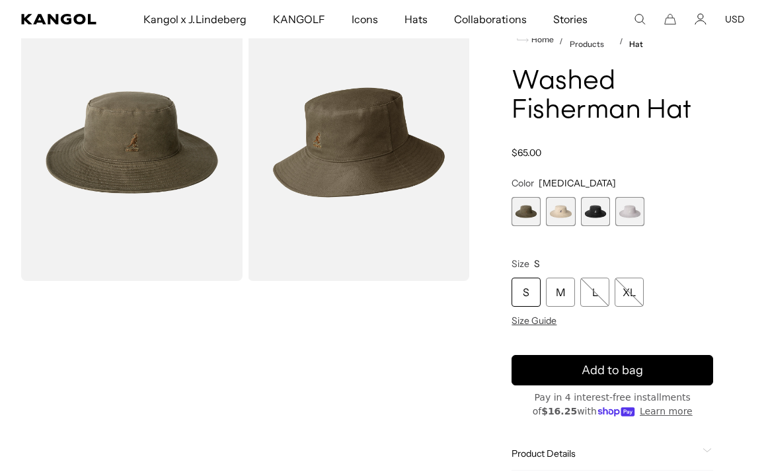 The width and height of the screenshot is (766, 472). I want to click on button: Cart, so click(670, 19).